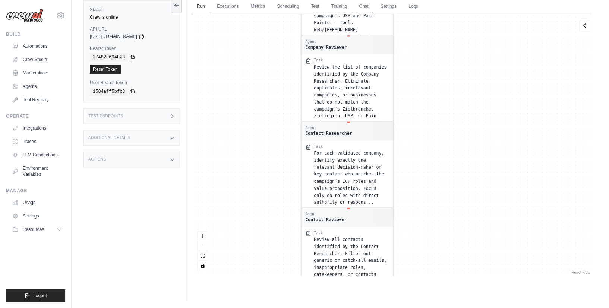 This screenshot has width=609, height=308. What do you see at coordinates (351, 267) in the screenshot?
I see `div: Review all contacts identified by the Contact Researcher. Filter out generic or catch-all emails,...` at bounding box center [351, 267].